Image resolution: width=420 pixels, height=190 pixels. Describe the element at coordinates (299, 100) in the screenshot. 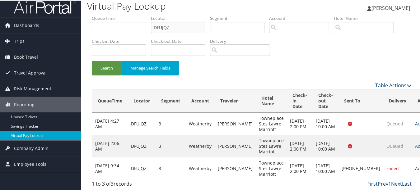

I see `th: Check-in Date: activate to sort column ascending` at that location.